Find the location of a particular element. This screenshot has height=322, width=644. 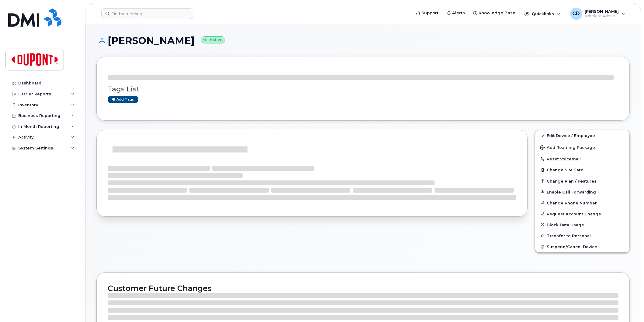

h2: Customer Future Changes is located at coordinates (363, 288).